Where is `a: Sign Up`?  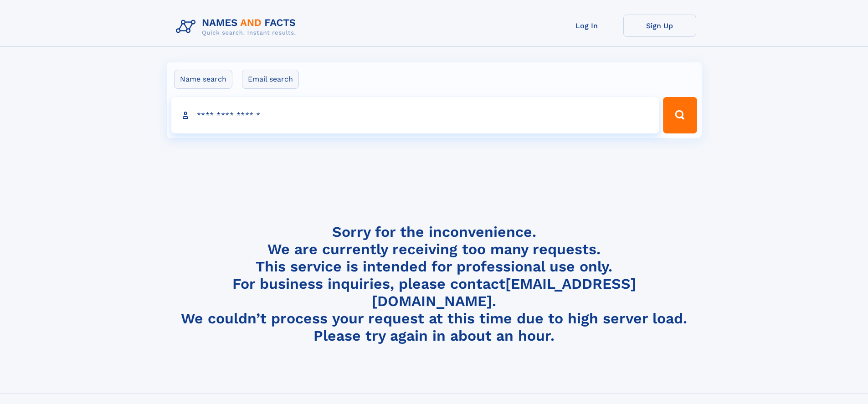 a: Sign Up is located at coordinates (660, 25).